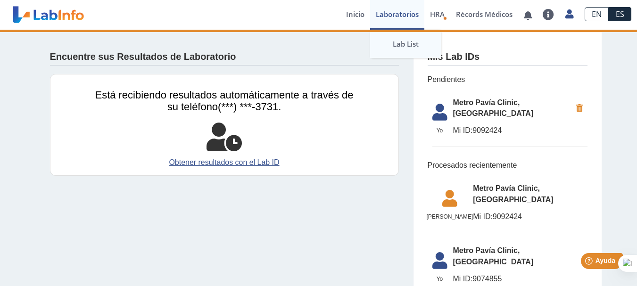 Image resolution: width=637 pixels, height=286 pixels. I want to click on span: Procesados recientemente, so click(507, 166).